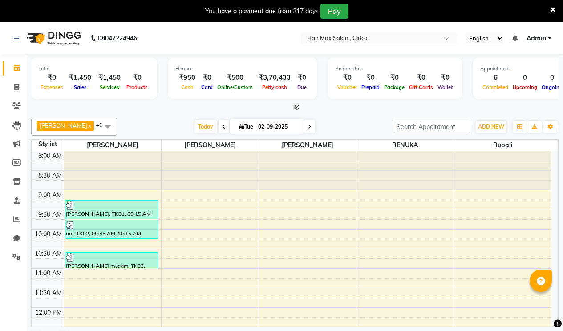 The image size is (563, 331). What do you see at coordinates (49, 313) in the screenshot?
I see `div: 12:00 PM` at bounding box center [49, 313].